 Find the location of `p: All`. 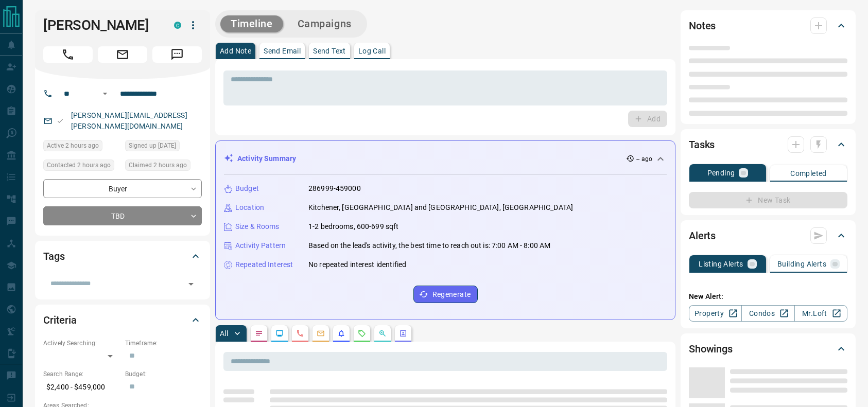

p: All is located at coordinates (224, 333).